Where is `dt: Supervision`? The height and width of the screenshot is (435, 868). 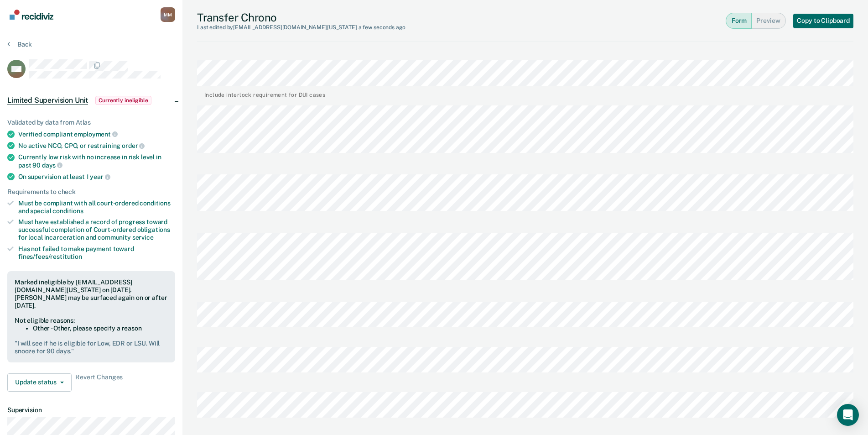 dt: Supervision is located at coordinates (91, 409).